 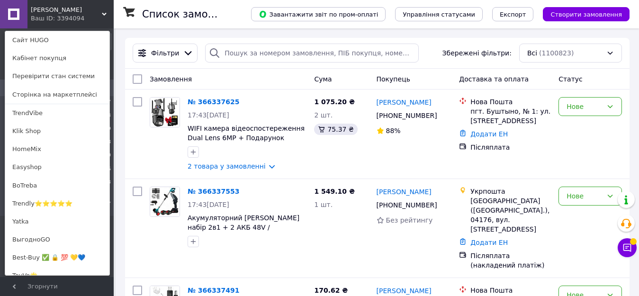 I want to click on a: Перевірити стан системи, so click(x=57, y=76).